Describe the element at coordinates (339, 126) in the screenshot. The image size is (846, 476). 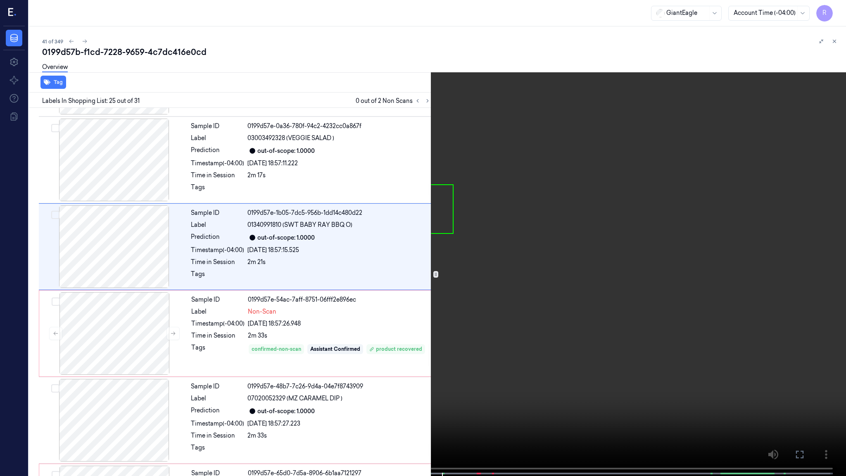
I see `div: 0199d57e-0a36-780f-94c2-4232cc0a867f` at that location.